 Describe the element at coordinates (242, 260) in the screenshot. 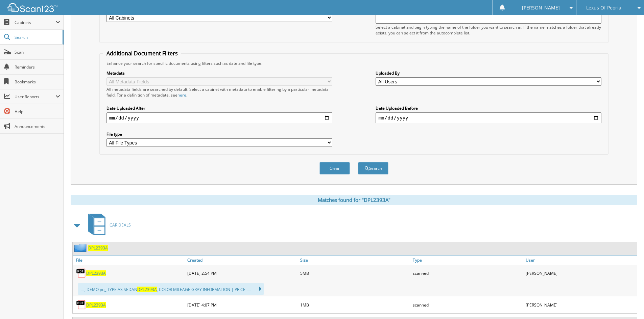

I see `a: Created` at that location.